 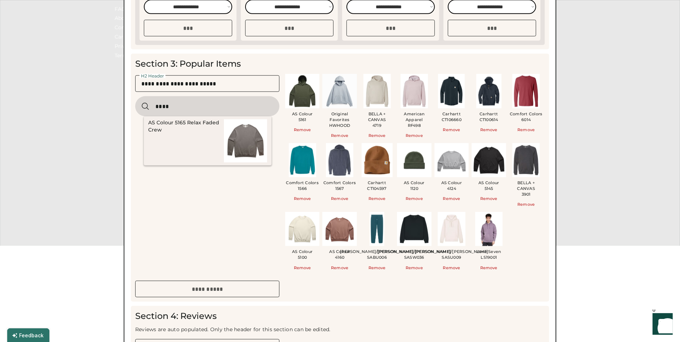 I want to click on img: Api-URL-2024-12-04T19-05-50-47_clipped_rev_1.jpeg, so click(x=489, y=91).